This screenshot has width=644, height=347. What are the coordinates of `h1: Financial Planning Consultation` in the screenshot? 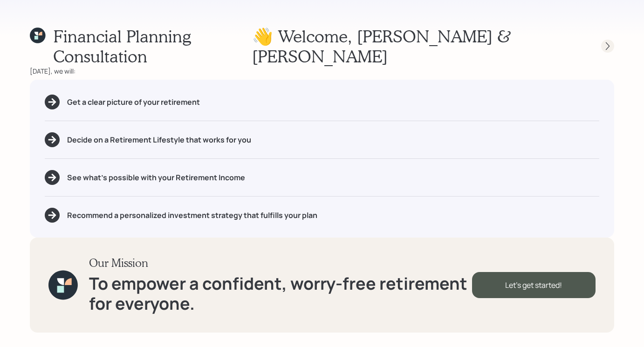 It's located at (153, 46).